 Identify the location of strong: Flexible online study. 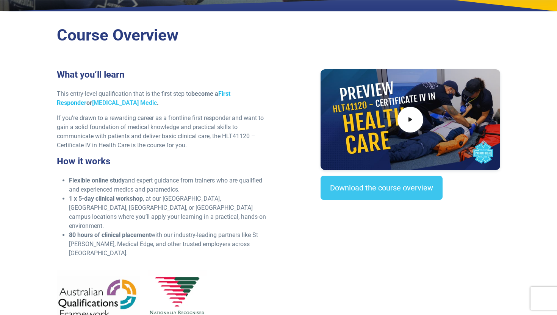
(97, 180).